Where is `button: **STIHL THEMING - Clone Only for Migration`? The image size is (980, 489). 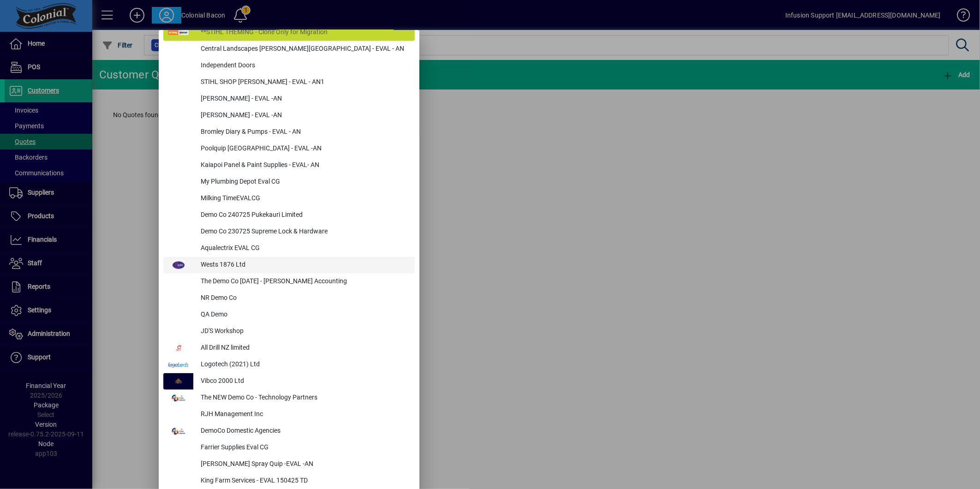
button: **STIHL THEMING - Clone Only for Migration is located at coordinates (289, 33).